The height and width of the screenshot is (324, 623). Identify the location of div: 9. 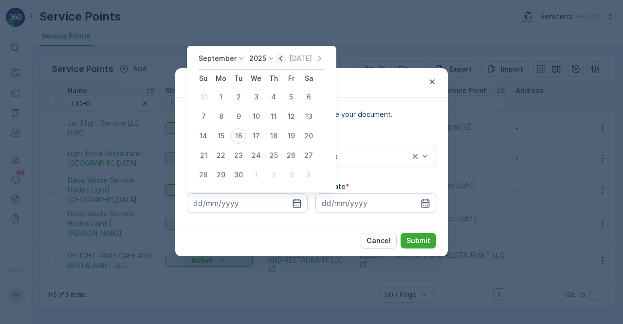
(239, 116).